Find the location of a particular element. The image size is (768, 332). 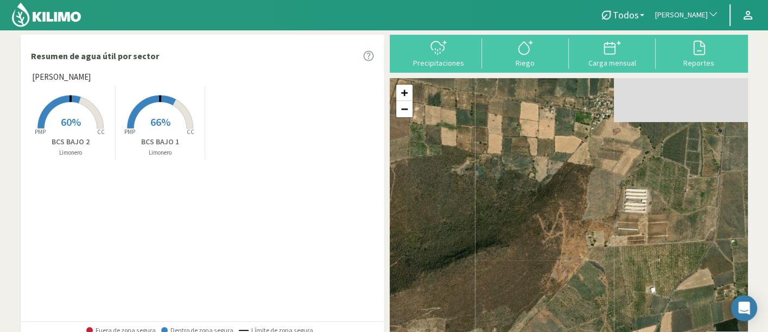

p: BCS BAJO 2 is located at coordinates (71, 142).